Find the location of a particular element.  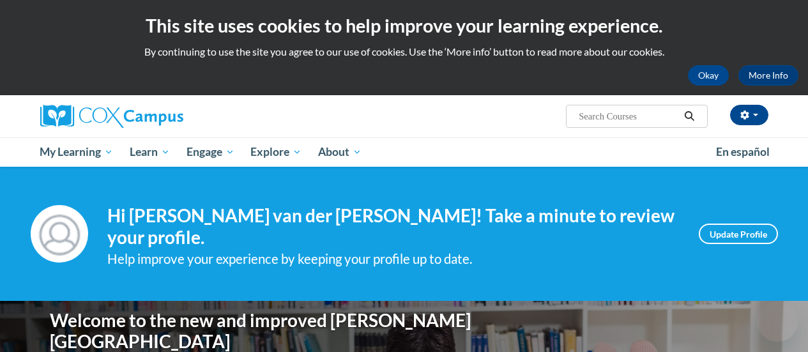

a: Explore is located at coordinates (276, 152).